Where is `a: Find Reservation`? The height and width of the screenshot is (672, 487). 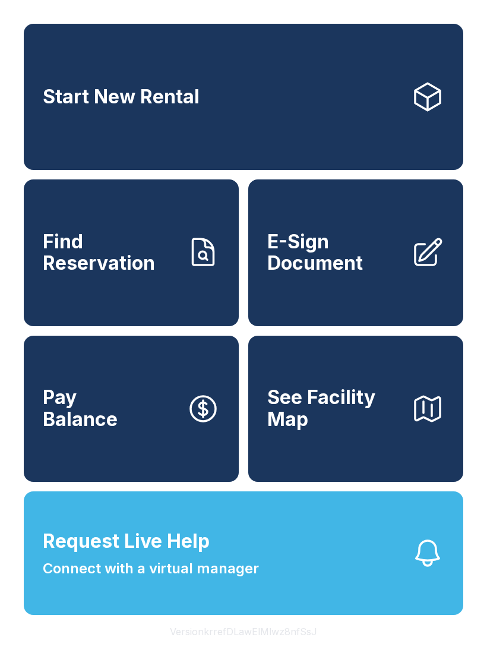 a: Find Reservation is located at coordinates (131, 252).